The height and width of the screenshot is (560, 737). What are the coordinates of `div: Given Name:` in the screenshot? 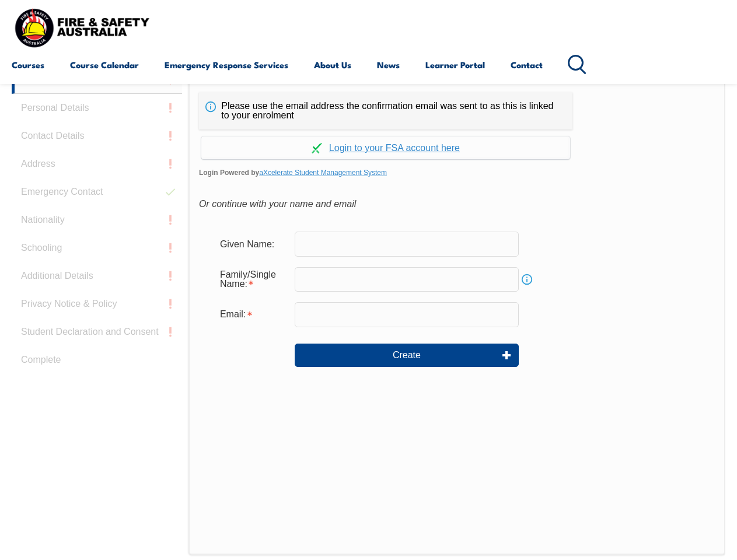 It's located at (252, 244).